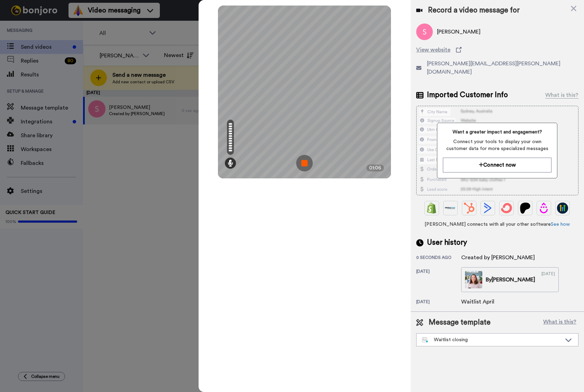 The image size is (584, 392). What do you see at coordinates (491, 340) in the screenshot?
I see `div: Waitlist closing` at bounding box center [491, 340].